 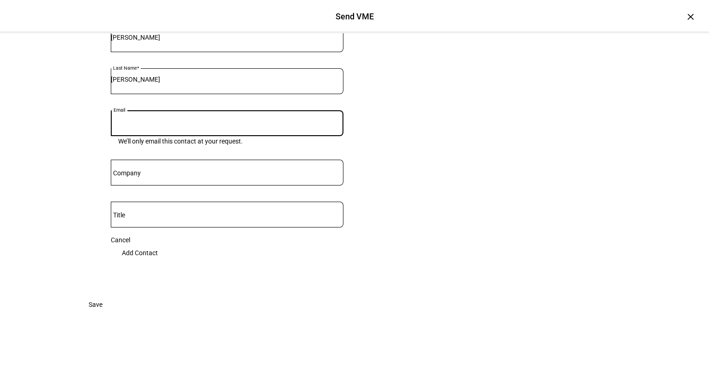 I want to click on div: Cancel, so click(x=227, y=240).